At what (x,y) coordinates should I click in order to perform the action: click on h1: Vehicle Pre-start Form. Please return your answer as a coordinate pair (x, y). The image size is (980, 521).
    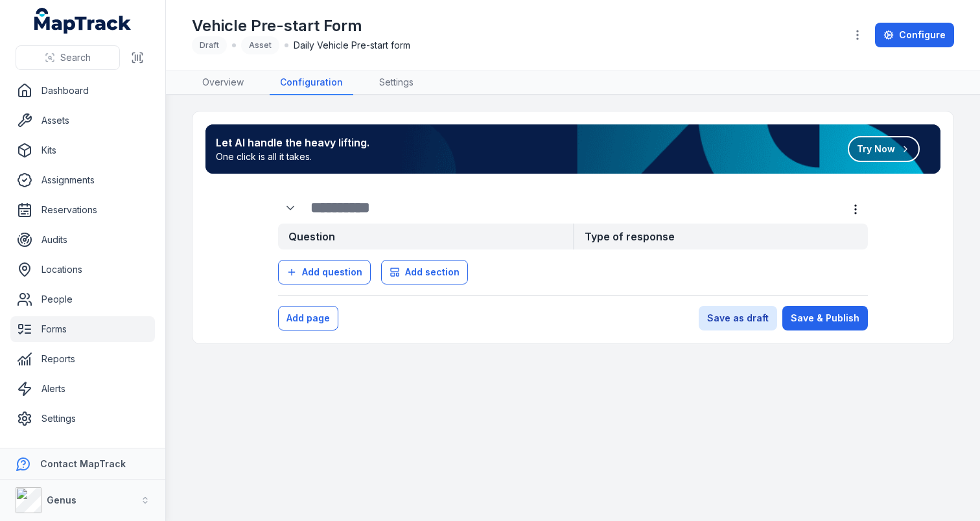
    Looking at the image, I should click on (301, 26).